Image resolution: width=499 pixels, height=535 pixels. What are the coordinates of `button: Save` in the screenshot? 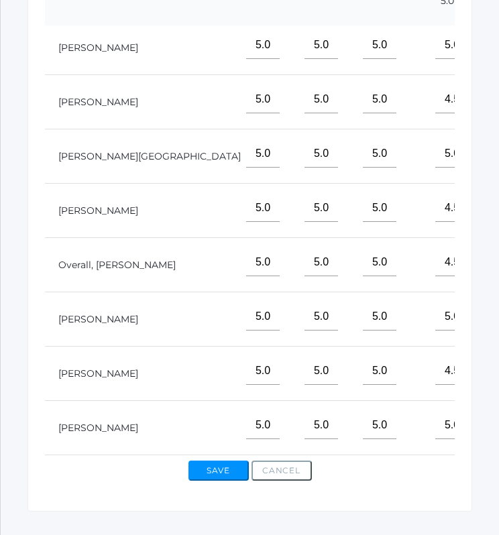 It's located at (219, 471).